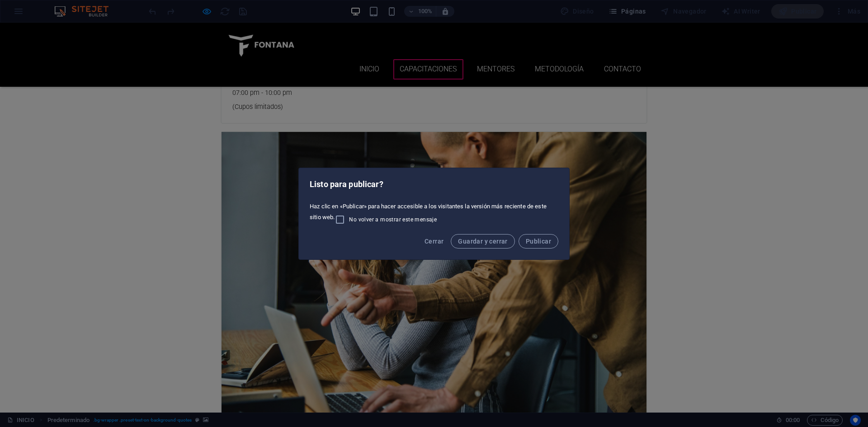 Image resolution: width=868 pixels, height=427 pixels. Describe the element at coordinates (262, 21) in the screenshot. I see `img: fontanaia.com` at that location.